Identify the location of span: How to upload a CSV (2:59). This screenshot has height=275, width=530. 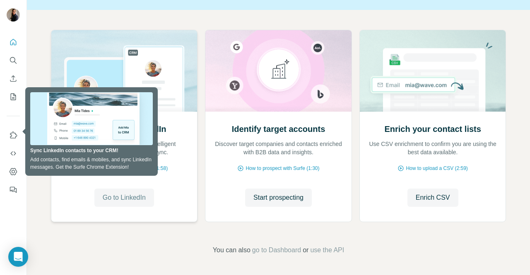
(436, 169).